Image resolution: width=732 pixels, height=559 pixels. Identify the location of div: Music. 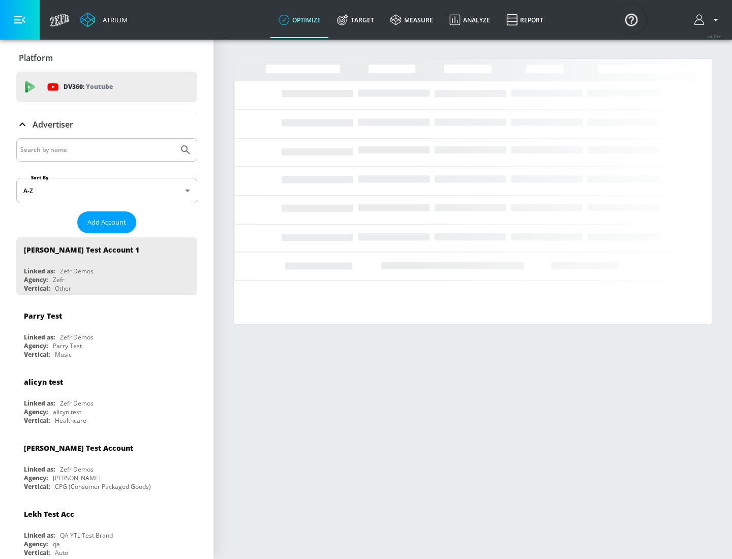
(63, 354).